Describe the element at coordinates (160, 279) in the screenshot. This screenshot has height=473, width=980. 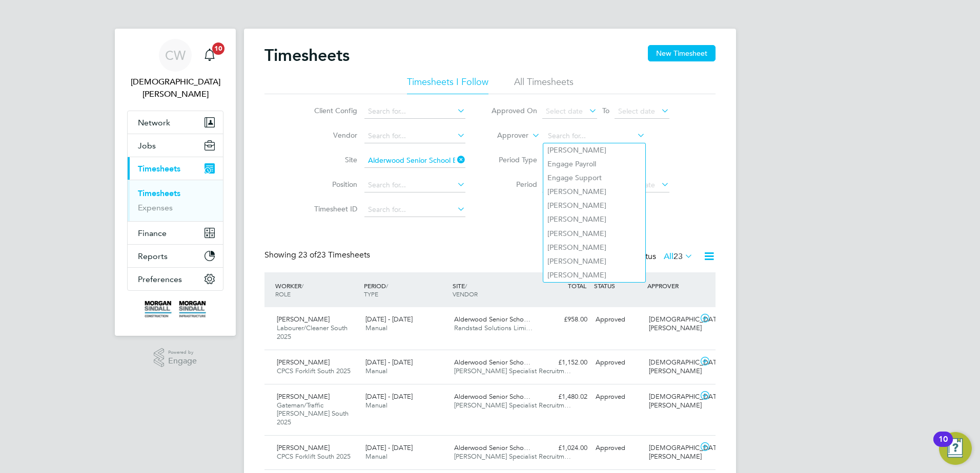
I see `span: Preferences` at that location.